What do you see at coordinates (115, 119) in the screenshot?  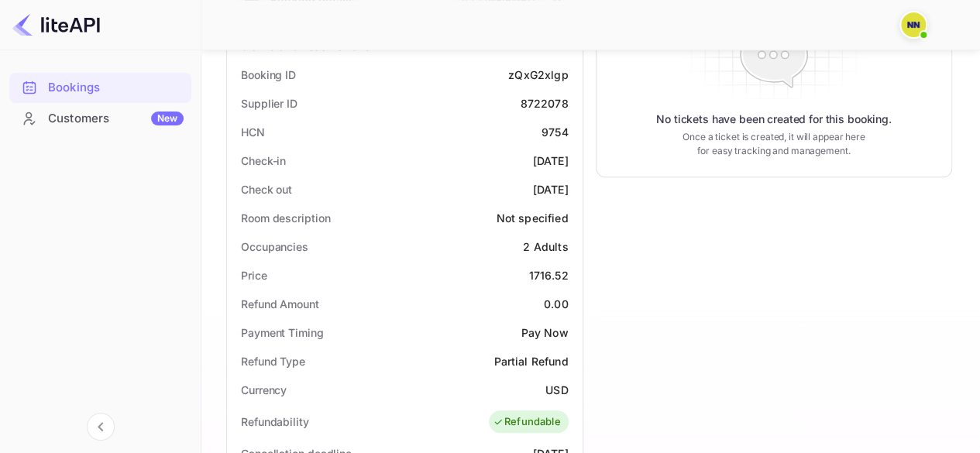 I see `div: Customers` at bounding box center [115, 119].